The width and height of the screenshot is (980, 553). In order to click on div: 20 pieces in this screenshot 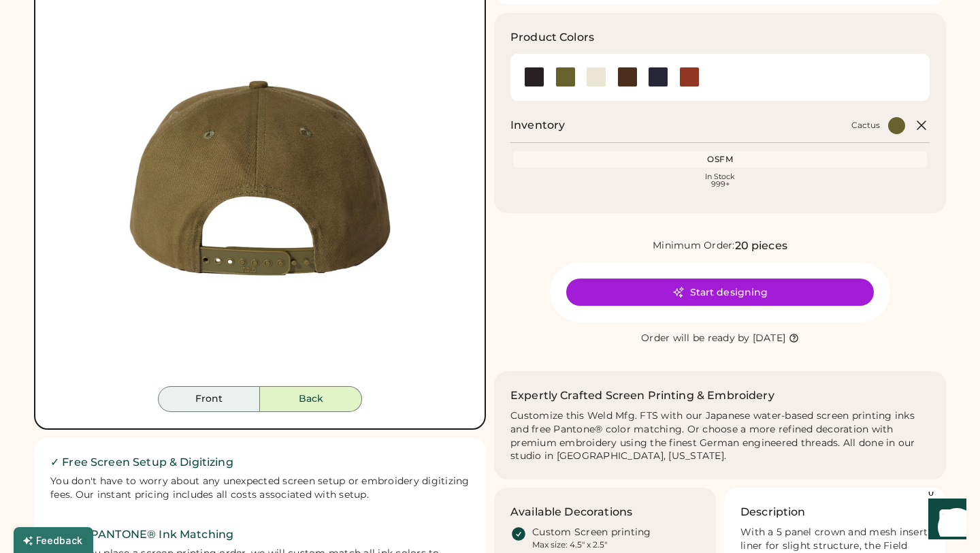, I will do `click(761, 246)`.